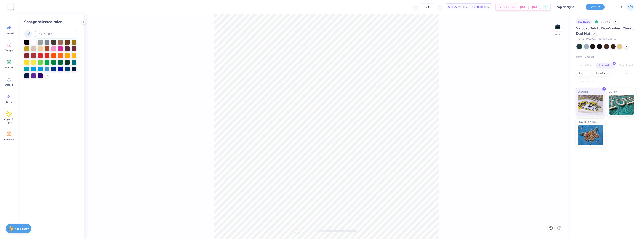 Image resolution: width=644 pixels, height=239 pixels. What do you see at coordinates (605, 31) in the screenshot?
I see `span: Valucap Adult Bio-Washed Classic Dad Hat` at bounding box center [605, 31].